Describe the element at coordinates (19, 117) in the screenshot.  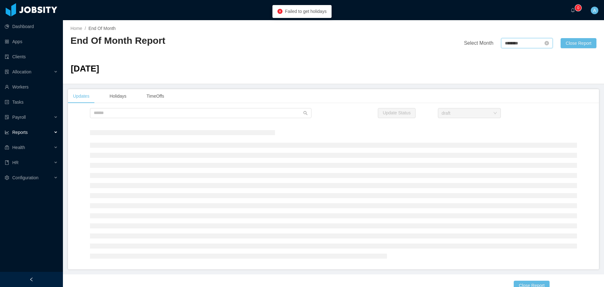
I see `span: Payroll` at that location.